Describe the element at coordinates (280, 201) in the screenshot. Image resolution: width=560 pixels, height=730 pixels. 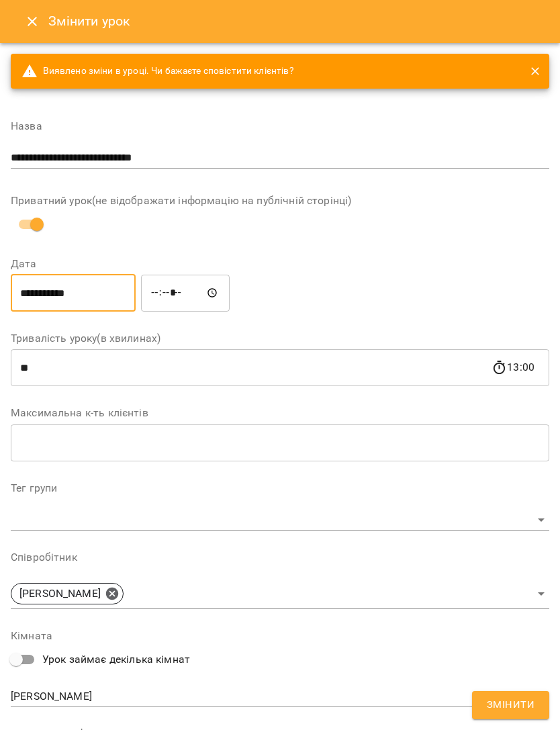
I see `label: Приватний урок(не відображати інформацію на публічній сторінці)` at that location.